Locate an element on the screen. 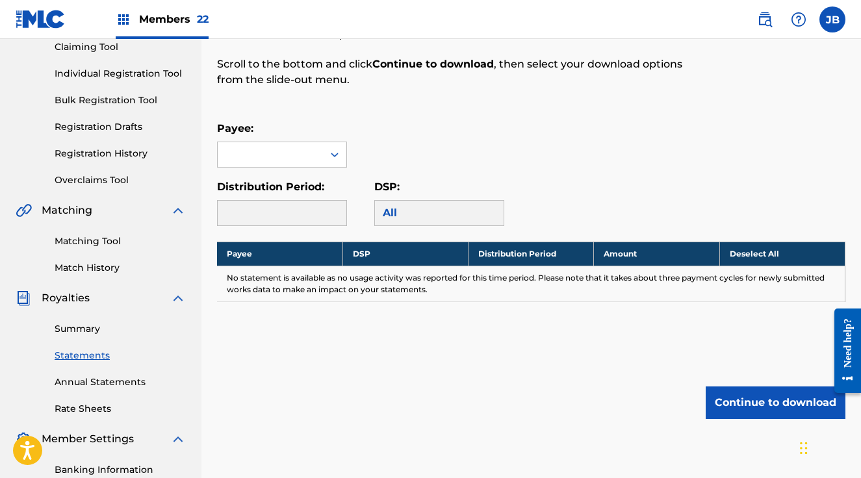  a: Annual Statements is located at coordinates (120, 382).